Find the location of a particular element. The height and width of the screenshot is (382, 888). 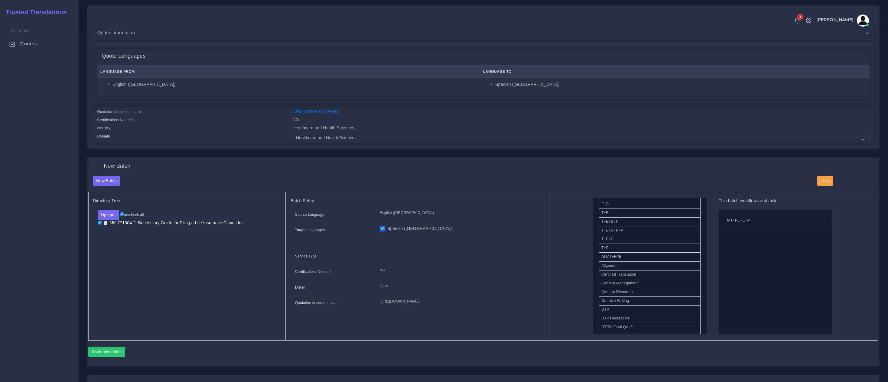

button: New Batch is located at coordinates (106, 181).